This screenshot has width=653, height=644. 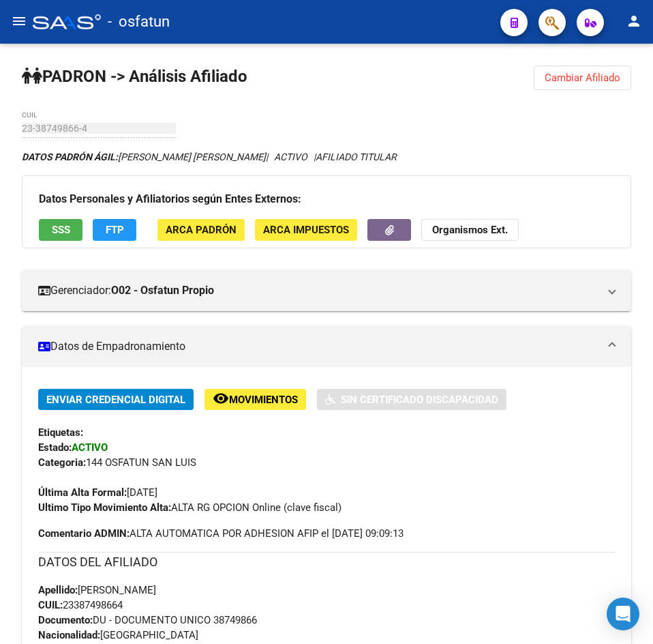 What do you see at coordinates (69, 635) in the screenshot?
I see `strong: Nacionalidad:` at bounding box center [69, 635].